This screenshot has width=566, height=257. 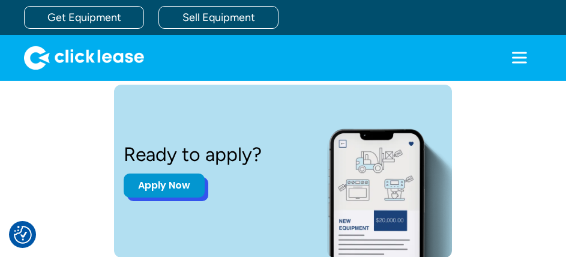 I want to click on h3: Ready to apply?, so click(x=193, y=154).